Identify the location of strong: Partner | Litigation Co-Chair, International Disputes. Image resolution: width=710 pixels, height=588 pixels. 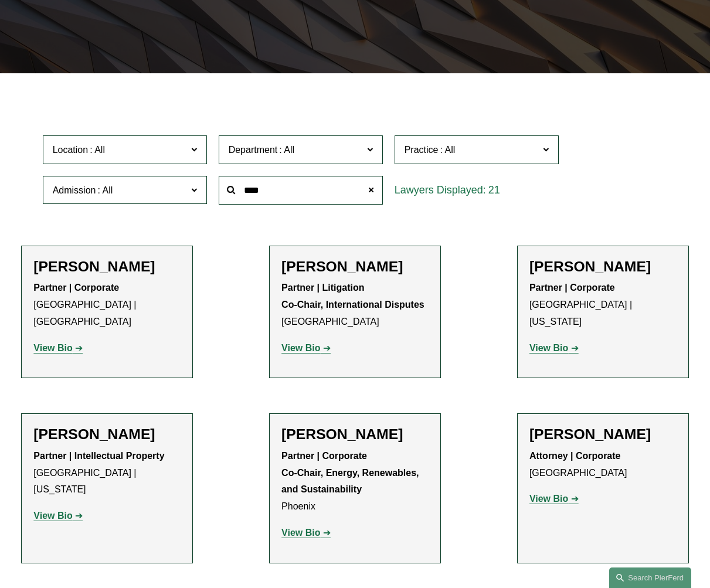
(353, 296).